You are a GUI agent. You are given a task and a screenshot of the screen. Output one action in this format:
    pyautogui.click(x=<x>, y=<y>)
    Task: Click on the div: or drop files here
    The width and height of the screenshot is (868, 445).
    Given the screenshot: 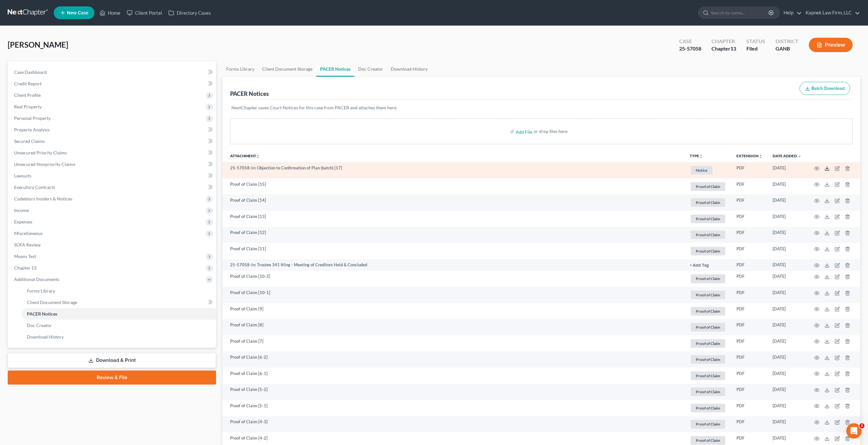 What is the action you would take?
    pyautogui.click(x=551, y=131)
    